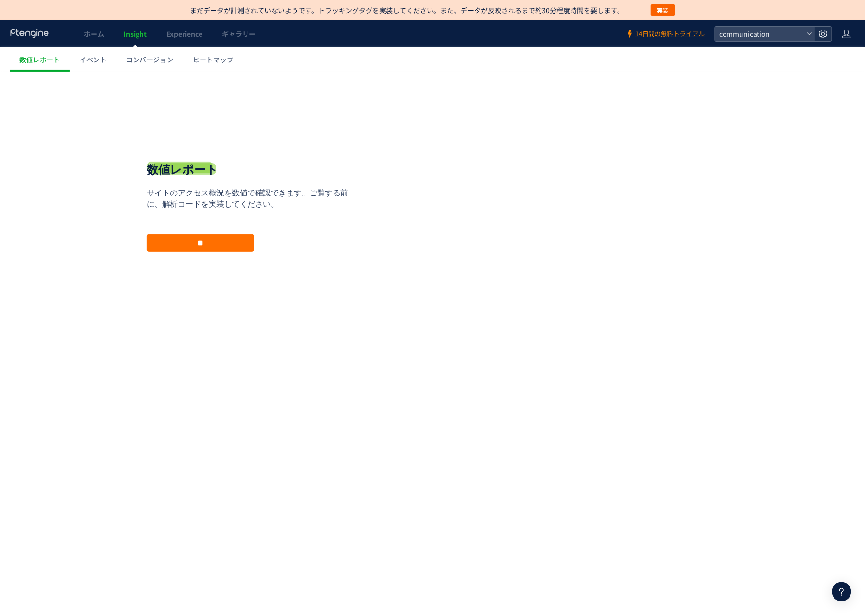 This screenshot has height=616, width=865. I want to click on span: 14日間の無料トライアル, so click(670, 34).